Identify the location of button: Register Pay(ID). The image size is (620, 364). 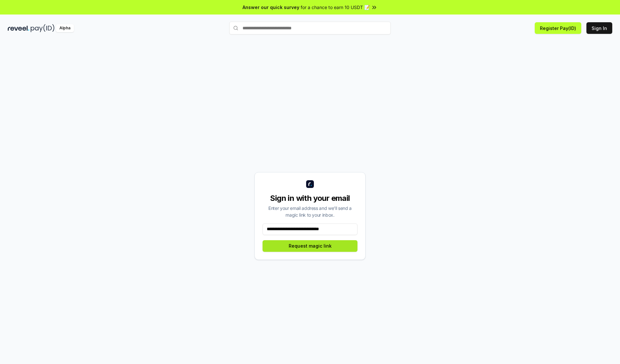
(558, 28).